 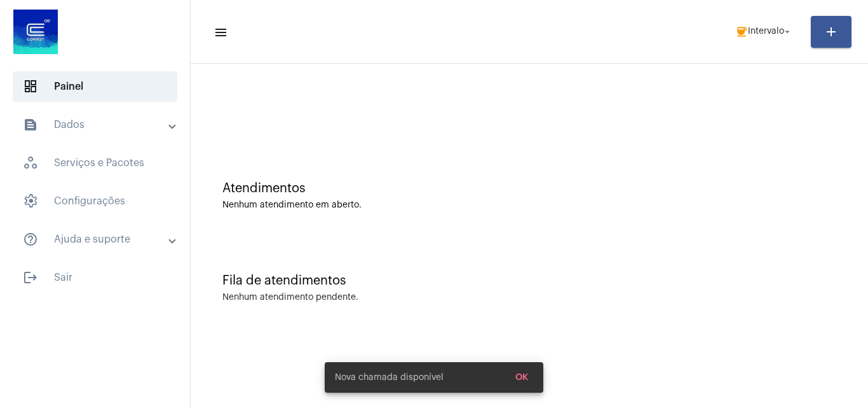 What do you see at coordinates (98, 239) in the screenshot?
I see `mat-expansion-panel-header: sidenav iconAjuda e suporte` at bounding box center [98, 239].